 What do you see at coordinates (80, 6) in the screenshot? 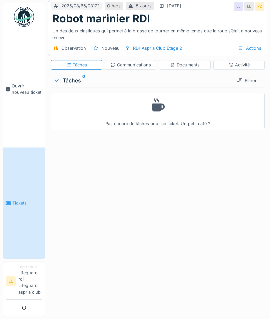
I see `div: 2025/08/66/03172` at bounding box center [80, 6].